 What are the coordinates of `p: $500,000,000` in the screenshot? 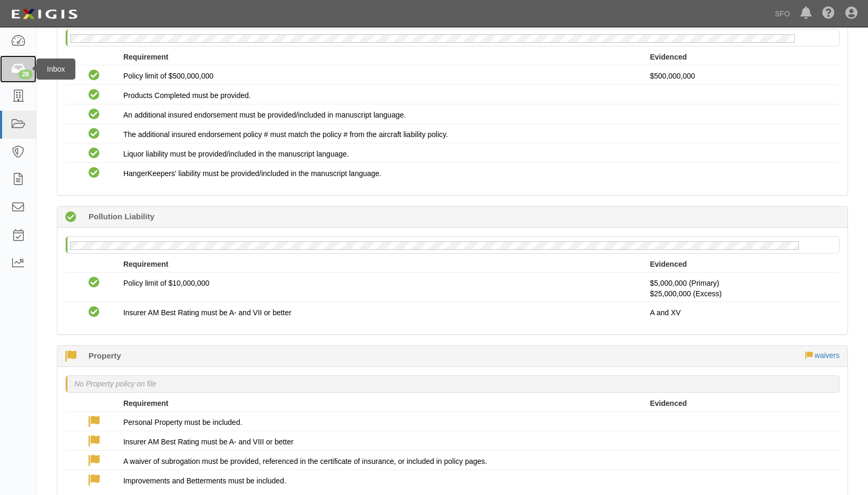 It's located at (740, 76).